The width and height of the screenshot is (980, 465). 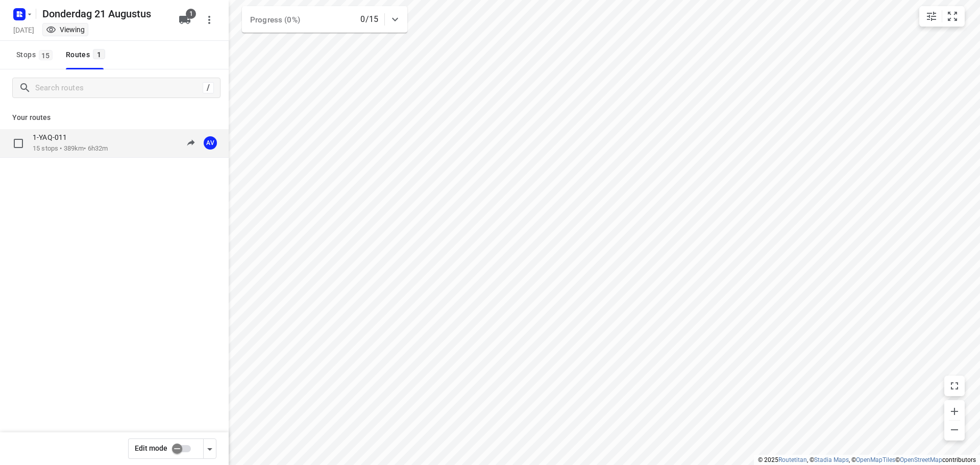 I want to click on div: You are currently in view mode. To make any changes, go to edit project., so click(x=65, y=29).